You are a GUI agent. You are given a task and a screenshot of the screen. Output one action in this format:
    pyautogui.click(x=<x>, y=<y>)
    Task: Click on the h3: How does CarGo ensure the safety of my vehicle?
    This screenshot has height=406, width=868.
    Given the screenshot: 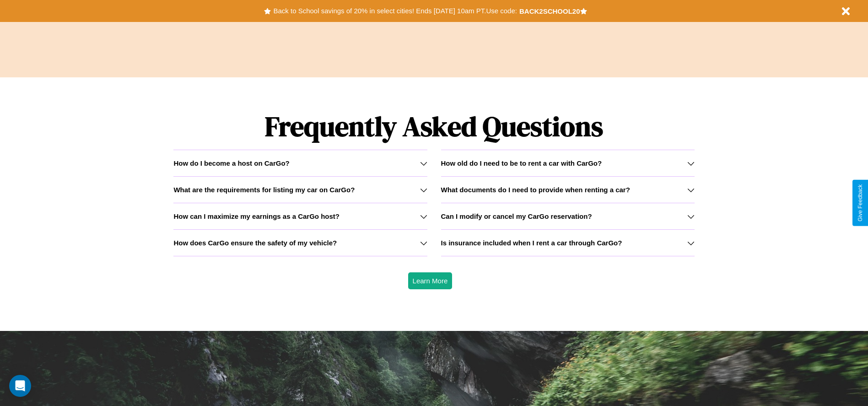 What is the action you would take?
    pyautogui.click(x=255, y=242)
    